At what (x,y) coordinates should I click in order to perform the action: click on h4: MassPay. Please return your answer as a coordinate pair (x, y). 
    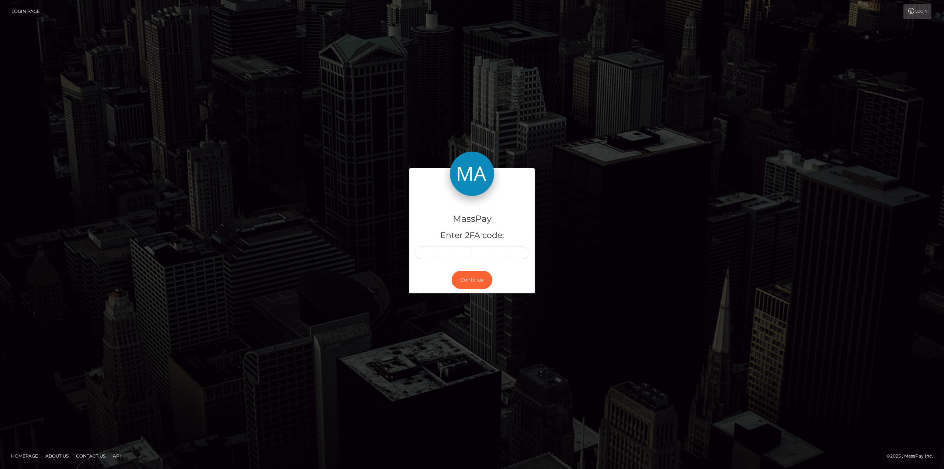
    Looking at the image, I should click on (472, 219).